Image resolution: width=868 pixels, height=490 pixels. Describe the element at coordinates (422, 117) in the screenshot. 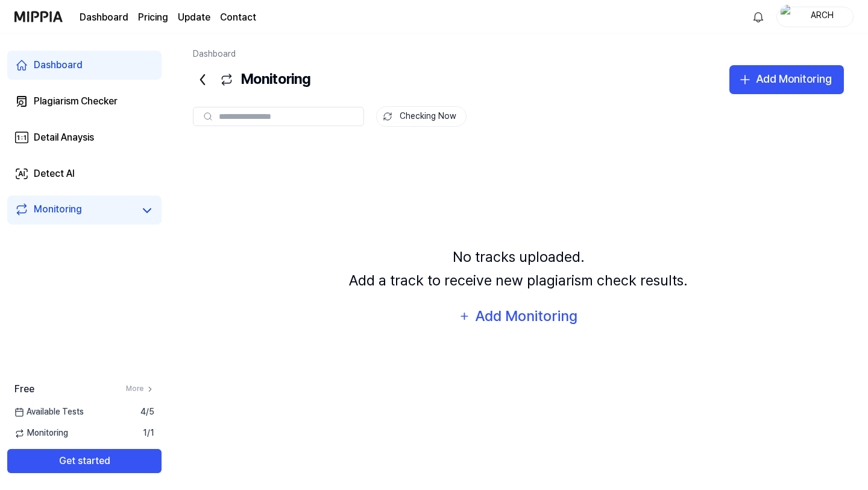

I see `button: Checking Now` at that location.